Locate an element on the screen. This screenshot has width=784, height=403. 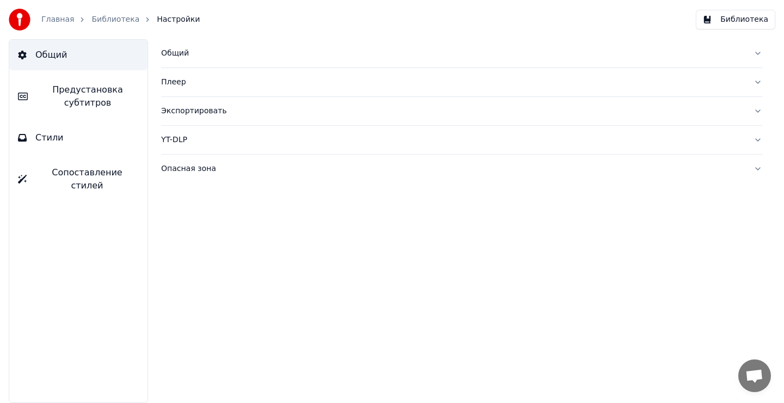
nav: breadcrumb is located at coordinates (120, 20).